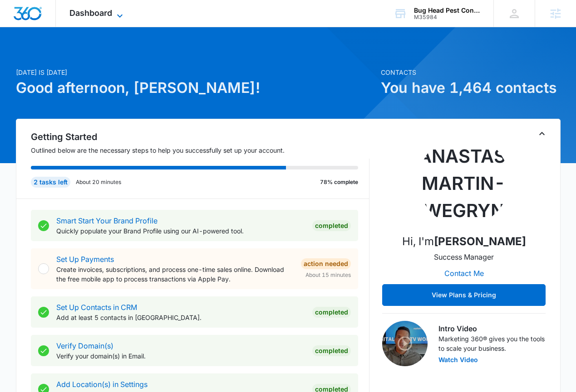 The image size is (576, 392). What do you see at coordinates (463, 273) in the screenshot?
I see `button: Contact Me` at bounding box center [463, 273].